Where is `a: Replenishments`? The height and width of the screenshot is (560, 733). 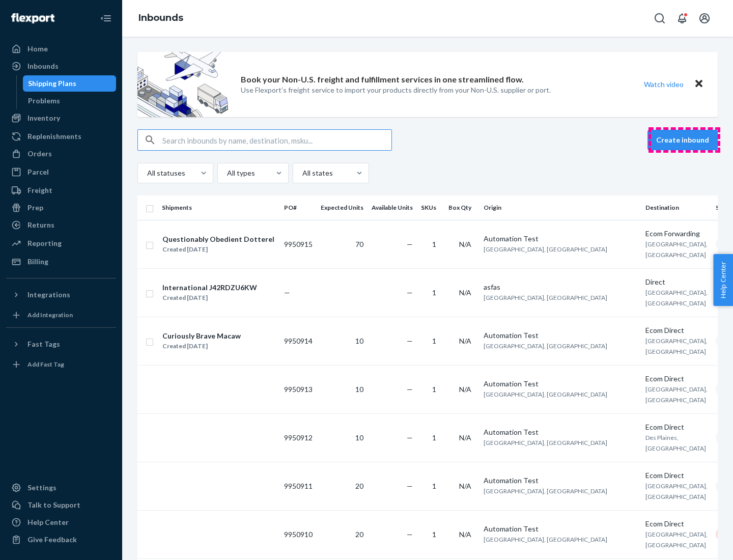 a: Replenishments is located at coordinates (61, 136).